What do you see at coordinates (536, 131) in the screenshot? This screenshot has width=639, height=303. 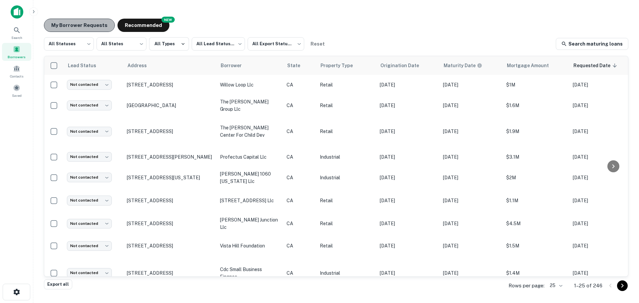 I see `p: $1.9M` at bounding box center [536, 131].